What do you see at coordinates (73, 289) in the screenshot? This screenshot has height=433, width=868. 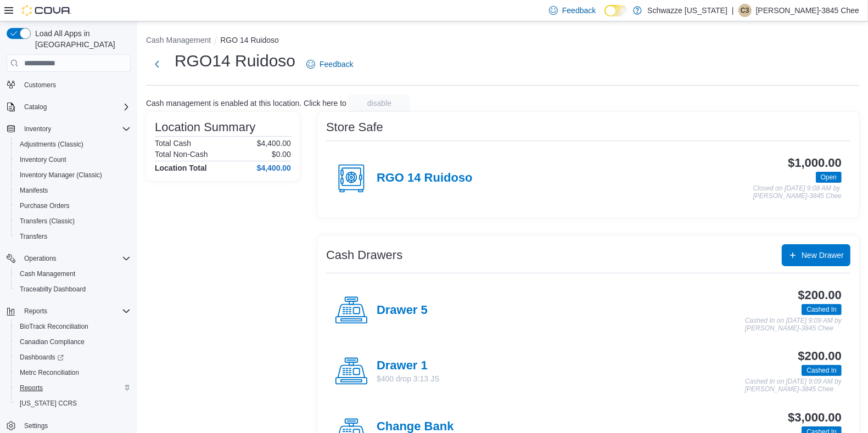 I see `span: Traceabilty Dashboard` at bounding box center [73, 289].